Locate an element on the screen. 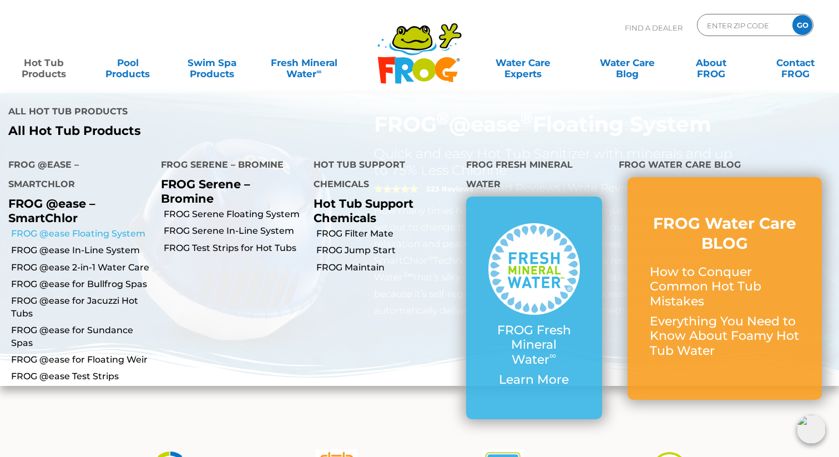 The image size is (839, 457). h4: All Hot Tub Products is located at coordinates (210, 113).